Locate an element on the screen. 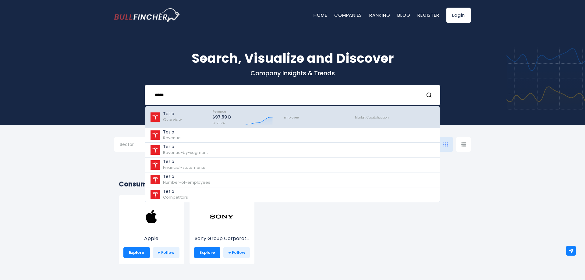  span: Sector is located at coordinates (127, 144).